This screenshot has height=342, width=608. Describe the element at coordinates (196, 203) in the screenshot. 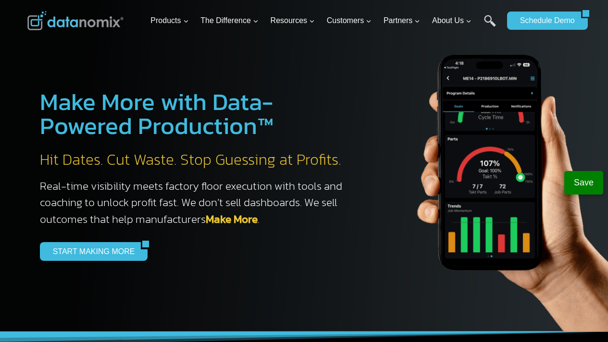

I see `h3: Real-time visibility meets factory floor execution with tools and coaching to unlock profit fast....` at that location.